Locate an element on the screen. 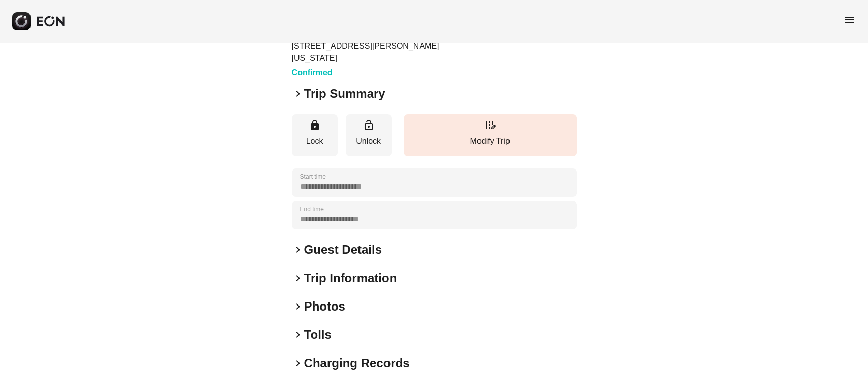 The width and height of the screenshot is (868, 373). button: Unlock is located at coordinates (368, 135).